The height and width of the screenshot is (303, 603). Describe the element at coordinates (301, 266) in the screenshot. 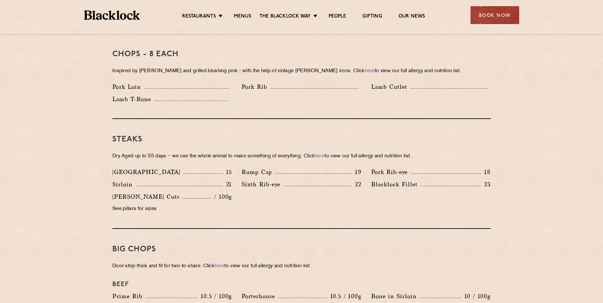

I see `p: Door-stop-thick and fit for two-to-share. Click to view our full allergy and nutrition list.` at that location.